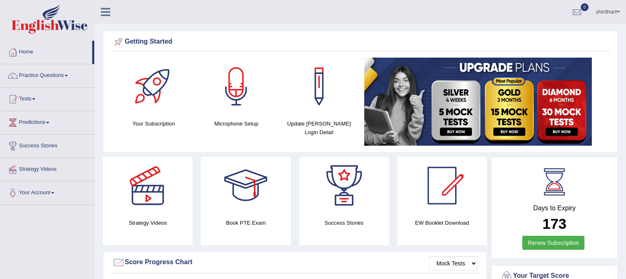 The height and width of the screenshot is (279, 626). What do you see at coordinates (236, 124) in the screenshot?
I see `h4: Microphone Setup` at bounding box center [236, 124].